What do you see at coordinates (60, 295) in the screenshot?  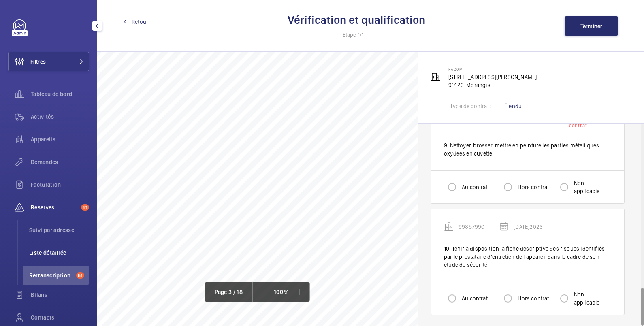 I see `span: Bilans` at bounding box center [60, 295].